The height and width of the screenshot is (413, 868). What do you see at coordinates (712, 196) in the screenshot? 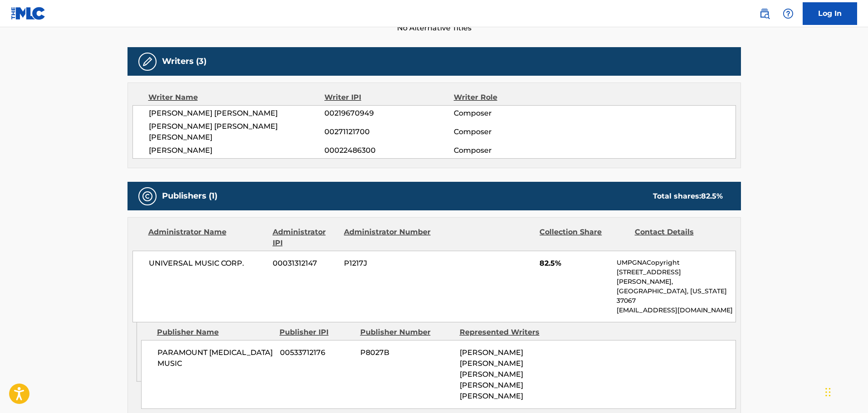
I see `span: 82.5 %` at bounding box center [712, 196].